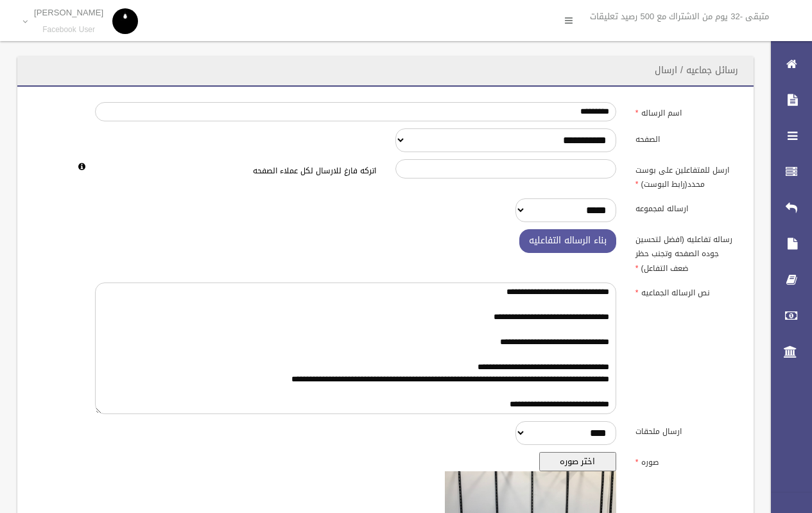 This screenshot has height=513, width=812. I want to click on button: بناء الرساله التفاعليه, so click(568, 241).